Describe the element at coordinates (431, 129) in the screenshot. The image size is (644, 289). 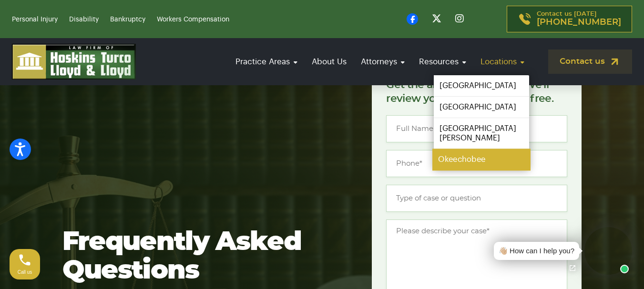
I see `input: Full Name` at that location.